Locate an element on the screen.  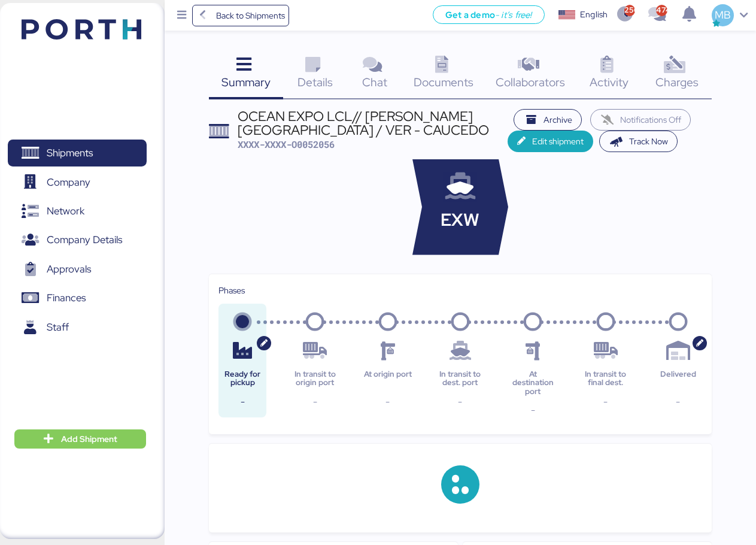
button: Edit shipment is located at coordinates (550, 141).